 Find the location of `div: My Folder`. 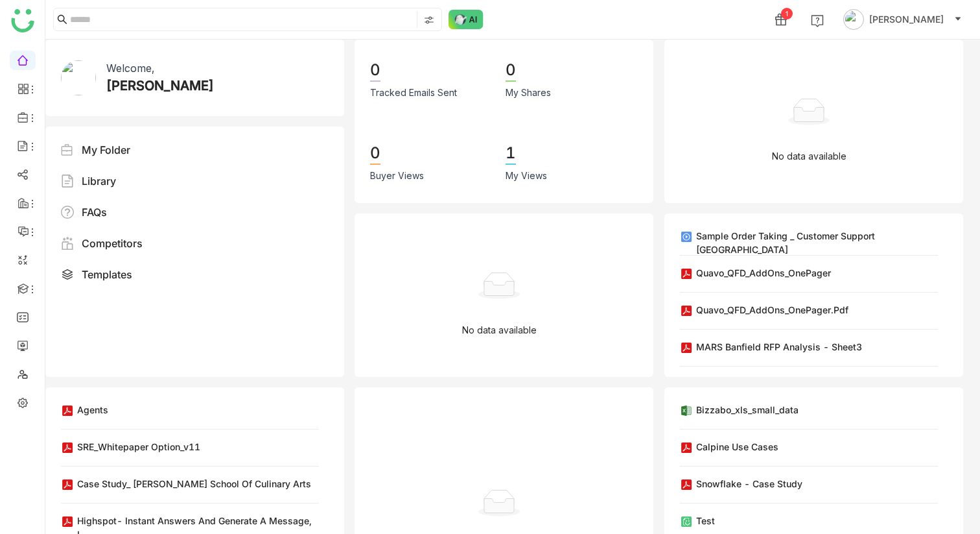

div: My Folder is located at coordinates (106, 150).